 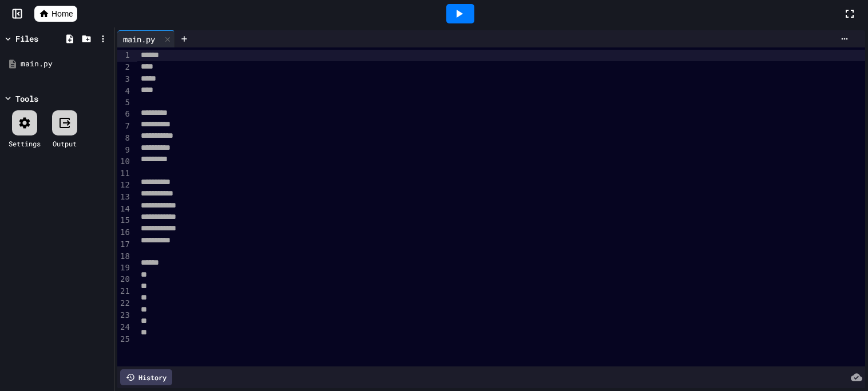 I want to click on div: 23, so click(x=125, y=316).